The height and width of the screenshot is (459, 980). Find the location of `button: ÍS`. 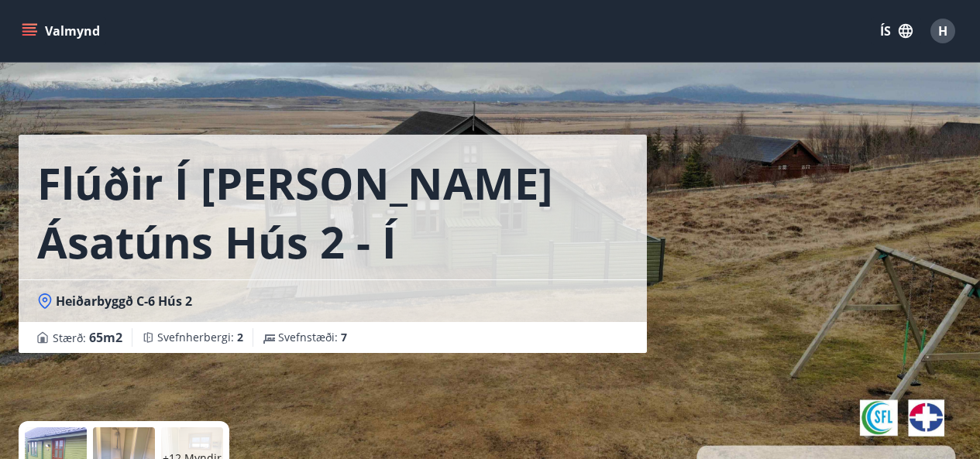

button: ÍS is located at coordinates (896, 31).